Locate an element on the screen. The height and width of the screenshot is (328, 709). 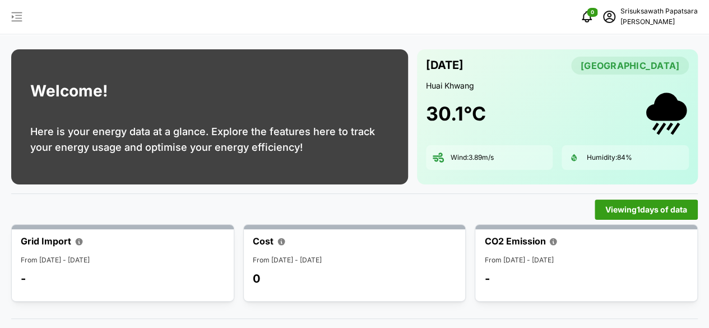
p: Srisuksawath Papatsara is located at coordinates (659, 11).